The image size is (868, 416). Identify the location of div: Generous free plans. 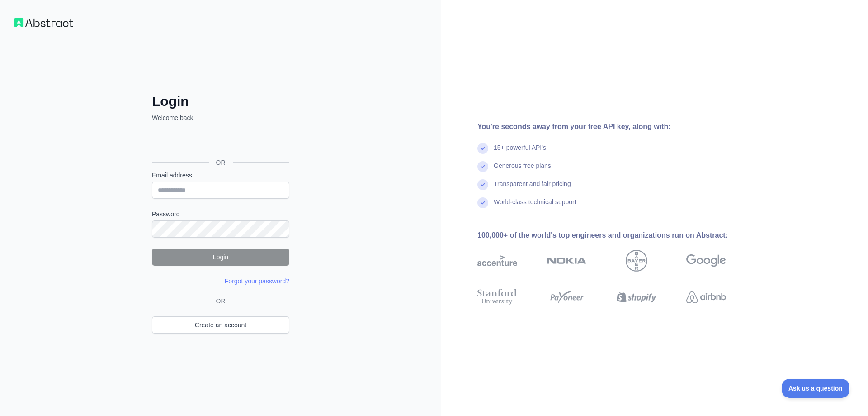
(522, 170).